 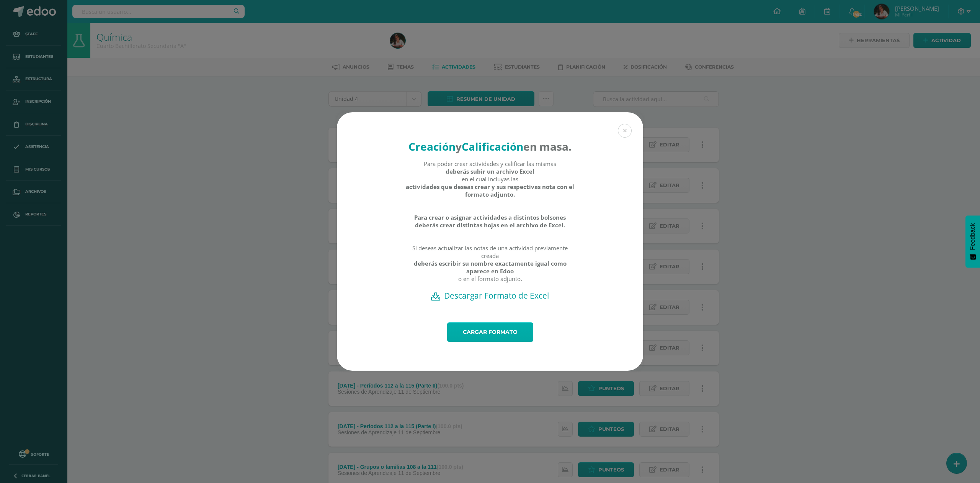 What do you see at coordinates (490, 225) in the screenshot?
I see `div: Para poder crear actividades y calificar las mismas en el cual incluyas las Si deseas actualizar ...` at bounding box center [490, 225].